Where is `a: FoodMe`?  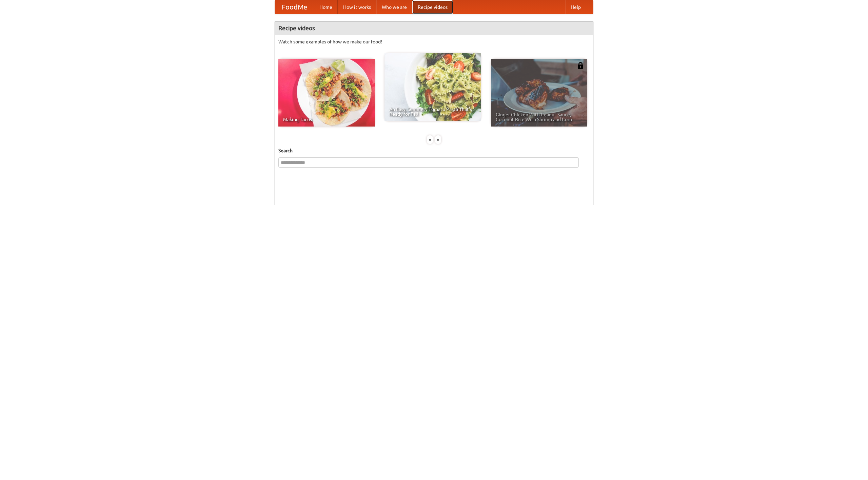
a: FoodMe is located at coordinates (295, 7).